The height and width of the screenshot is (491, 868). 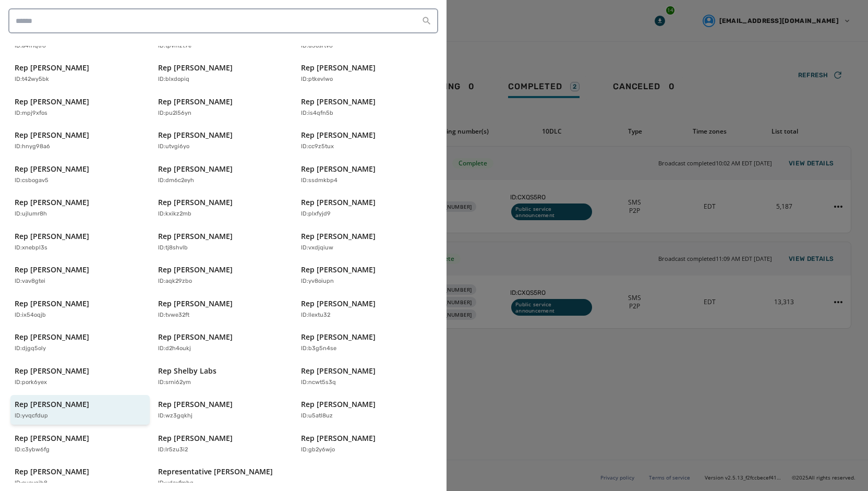 I want to click on p: Rep Shelby Labs, so click(x=188, y=371).